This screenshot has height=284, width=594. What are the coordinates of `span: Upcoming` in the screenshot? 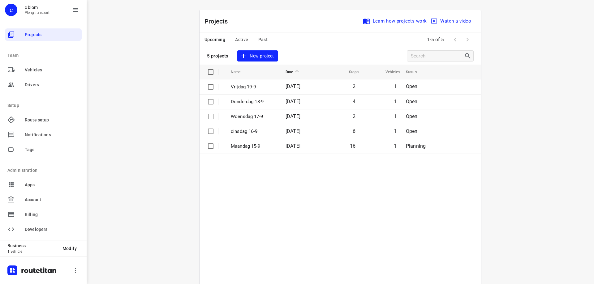 It's located at (215, 40).